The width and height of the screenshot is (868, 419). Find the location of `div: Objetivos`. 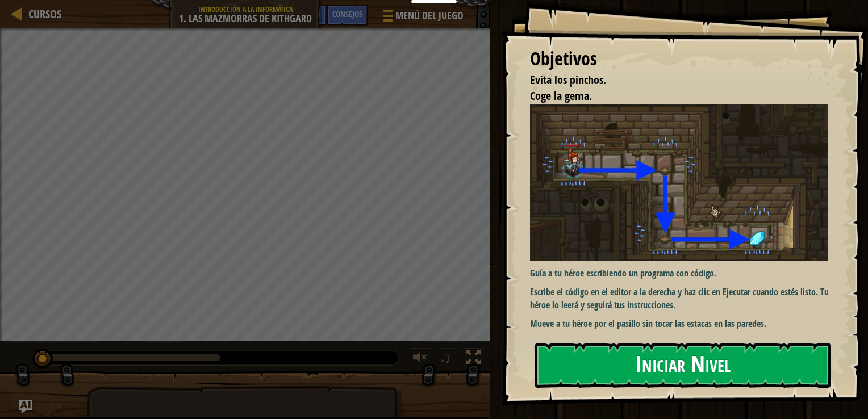

div: Objetivos is located at coordinates (679, 59).